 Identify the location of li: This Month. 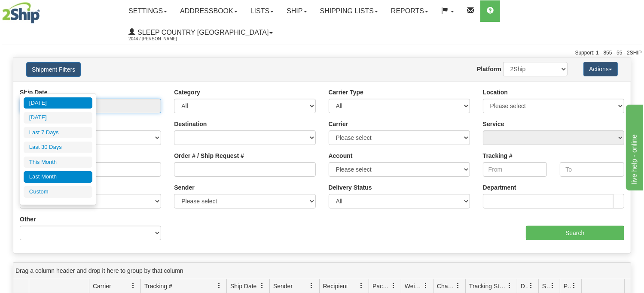
(58, 162).